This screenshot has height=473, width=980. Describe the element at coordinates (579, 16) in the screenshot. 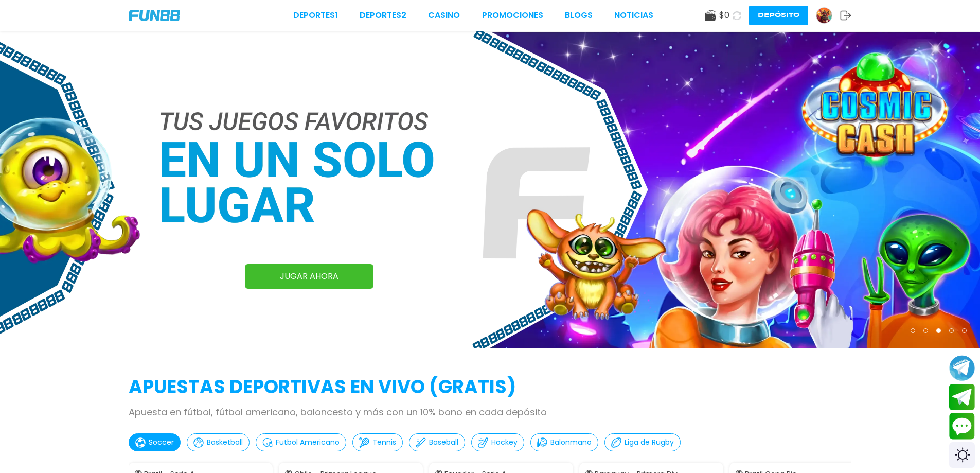

I see `a: BLOGS` at that location.